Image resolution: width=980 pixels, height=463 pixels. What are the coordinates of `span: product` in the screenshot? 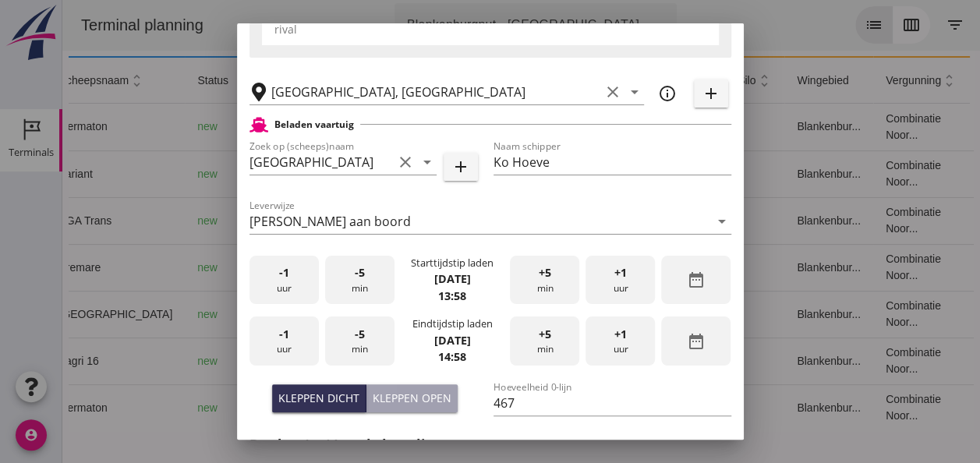 It's located at (564, 80).